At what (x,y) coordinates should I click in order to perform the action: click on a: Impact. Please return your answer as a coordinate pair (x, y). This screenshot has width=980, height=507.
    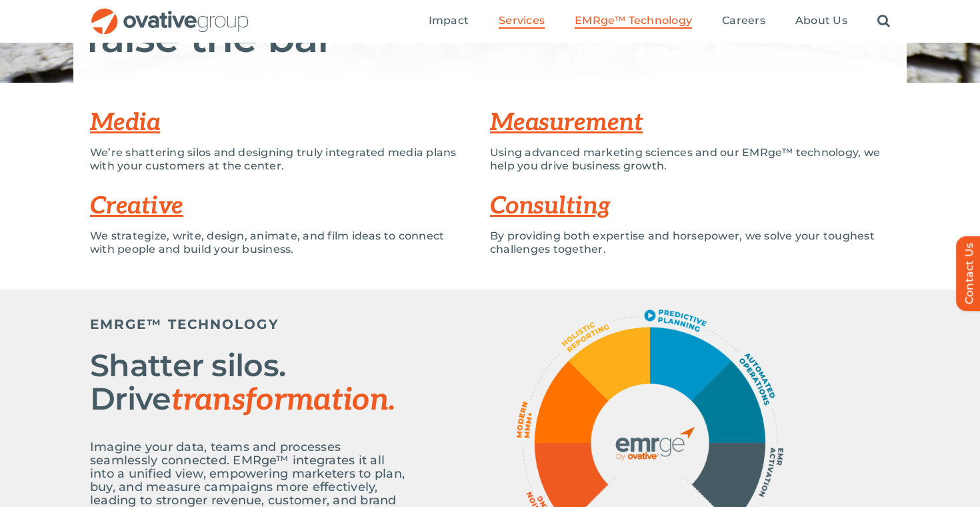
    Looking at the image, I should click on (449, 21).